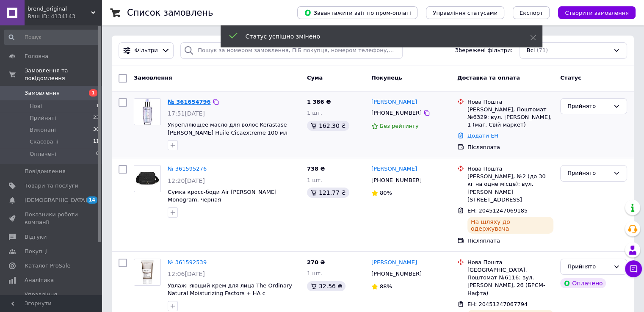 The height and width of the screenshot is (312, 644). I want to click on span: Управління статусами, so click(465, 13).